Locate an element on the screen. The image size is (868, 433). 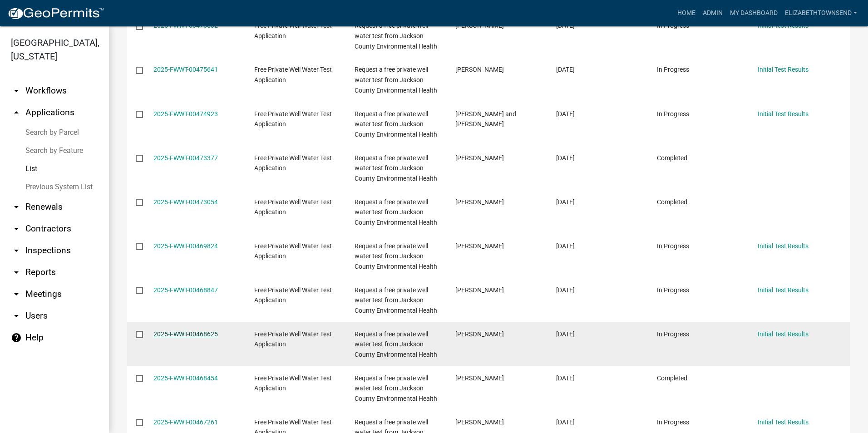
a: 2025-FWWT-00468847 is located at coordinates (186, 290).